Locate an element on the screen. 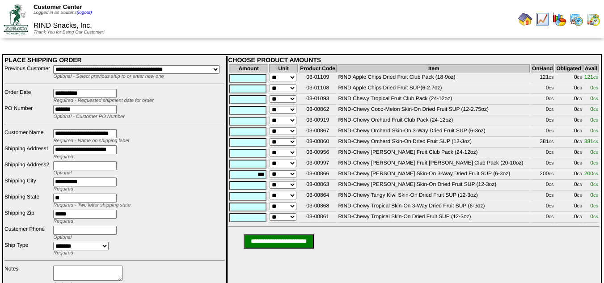  td: 03-00860 is located at coordinates (317, 143).